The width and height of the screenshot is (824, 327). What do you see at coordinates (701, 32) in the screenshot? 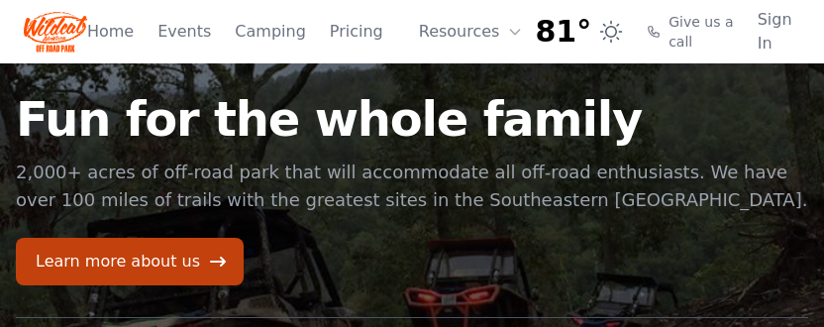
I see `span: Give us a call` at bounding box center [701, 32].